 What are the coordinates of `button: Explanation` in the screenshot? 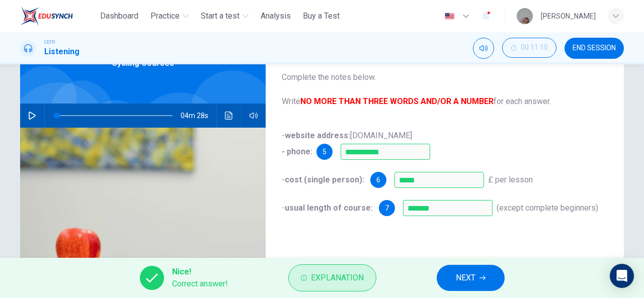 It's located at (332, 278).